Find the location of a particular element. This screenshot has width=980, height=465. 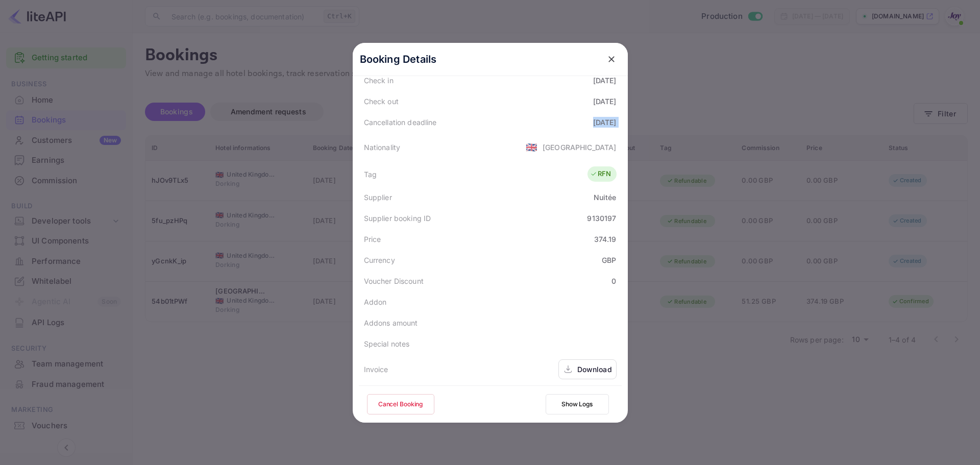

div: 374.19 is located at coordinates (606, 239).